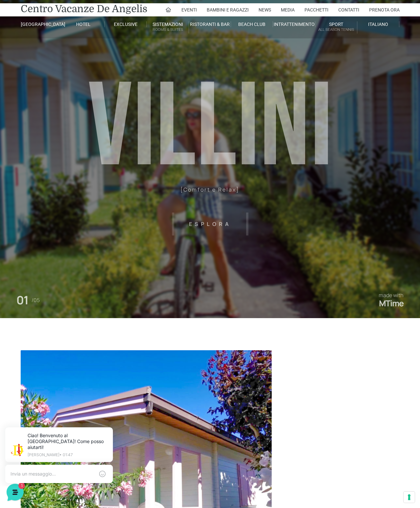  I want to click on small: Rooms & Suites, so click(167, 29).